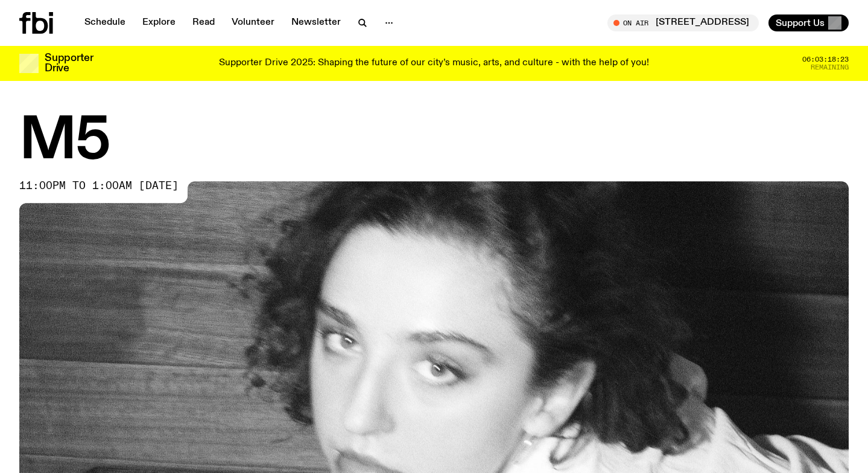 The image size is (868, 473). What do you see at coordinates (317, 23) in the screenshot?
I see `a: Newsletter` at bounding box center [317, 23].